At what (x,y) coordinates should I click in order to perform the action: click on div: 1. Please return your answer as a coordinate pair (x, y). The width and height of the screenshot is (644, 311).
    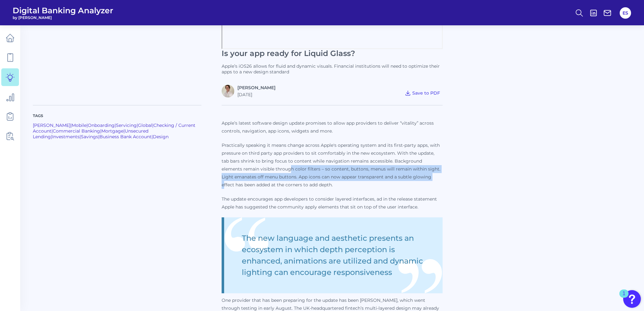
    Looking at the image, I should click on (624, 297).